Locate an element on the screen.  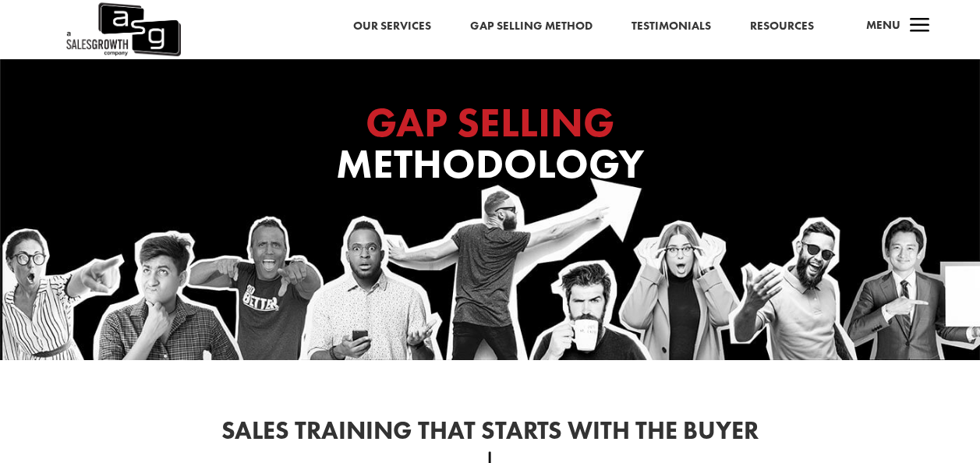
span: GAP SELLING is located at coordinates (490, 122).